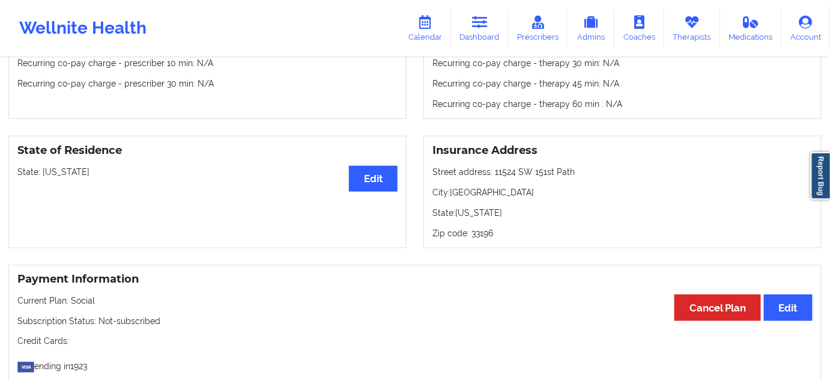 Image resolution: width=830 pixels, height=380 pixels. Describe the element at coordinates (591, 28) in the screenshot. I see `a: Admins` at that location.